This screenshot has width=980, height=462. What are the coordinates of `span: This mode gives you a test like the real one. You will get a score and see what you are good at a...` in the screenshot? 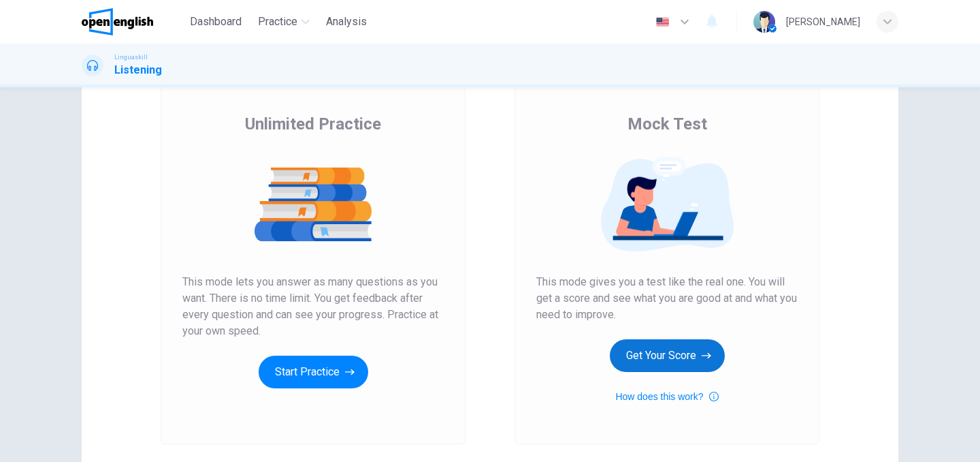 It's located at (667, 298).